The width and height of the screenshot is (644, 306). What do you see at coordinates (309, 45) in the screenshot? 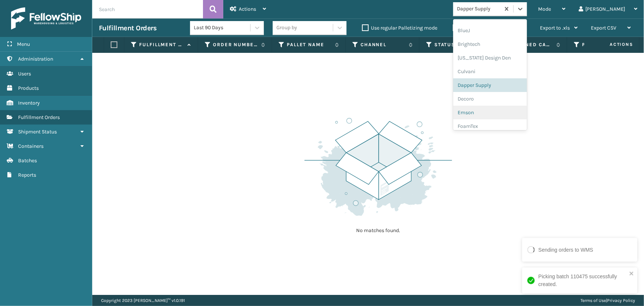
I see `label: Pallet Name` at bounding box center [309, 45].